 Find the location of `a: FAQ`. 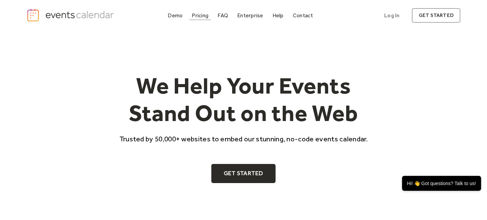

a: FAQ is located at coordinates (223, 15).